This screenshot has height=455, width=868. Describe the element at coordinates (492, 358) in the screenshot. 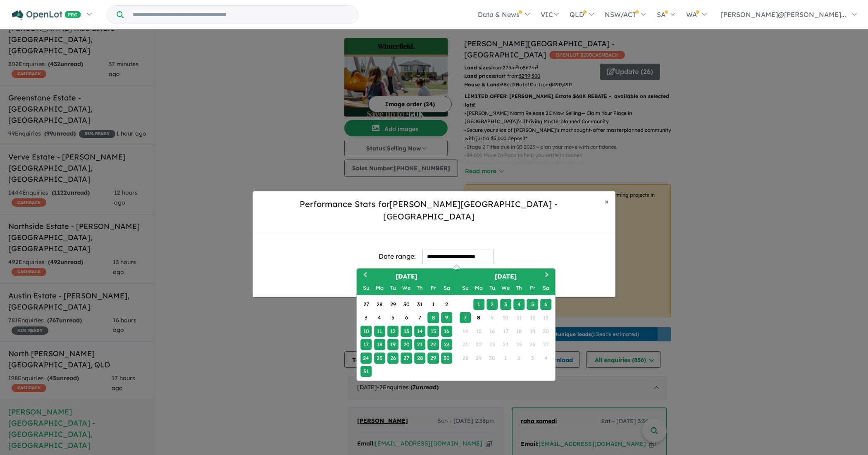

I see `div: Not available Tuesday, September 30th, 2025` at that location.